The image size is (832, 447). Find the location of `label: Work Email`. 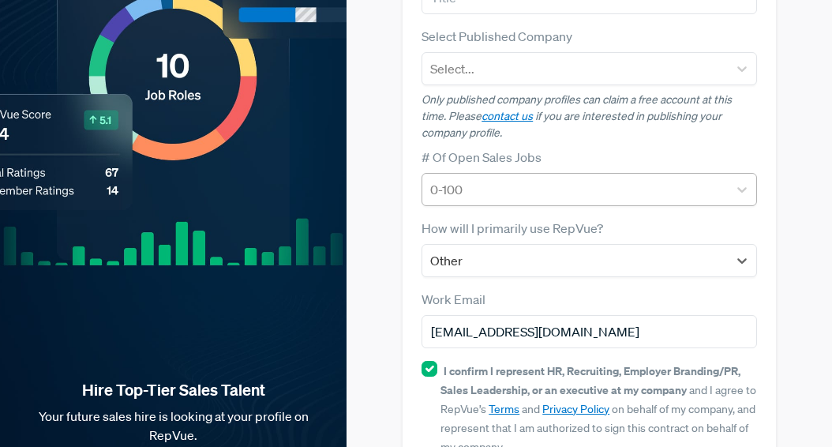

label: Work Email is located at coordinates (453, 299).